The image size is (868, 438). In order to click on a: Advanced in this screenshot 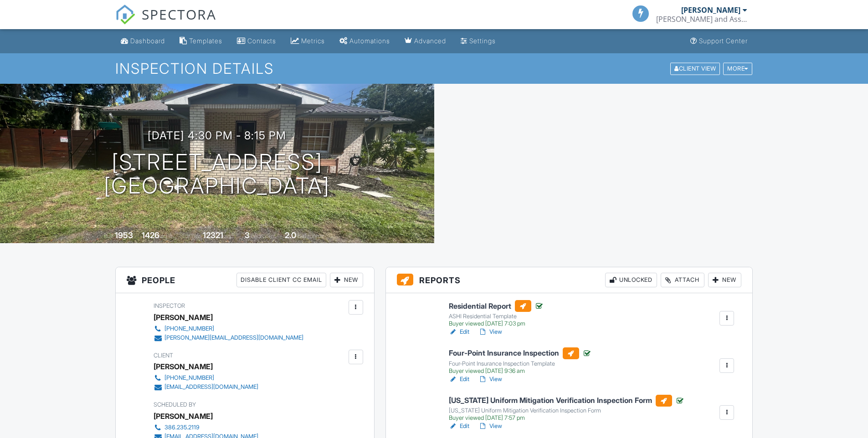, I will do `click(425, 41)`.